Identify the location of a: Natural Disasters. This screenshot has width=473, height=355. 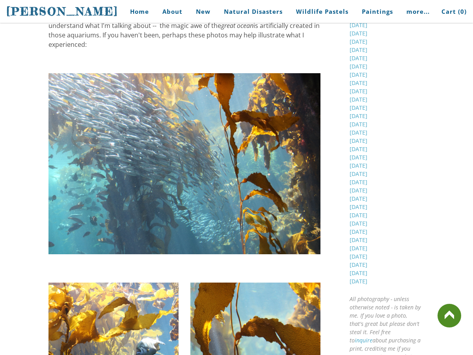
(253, 11).